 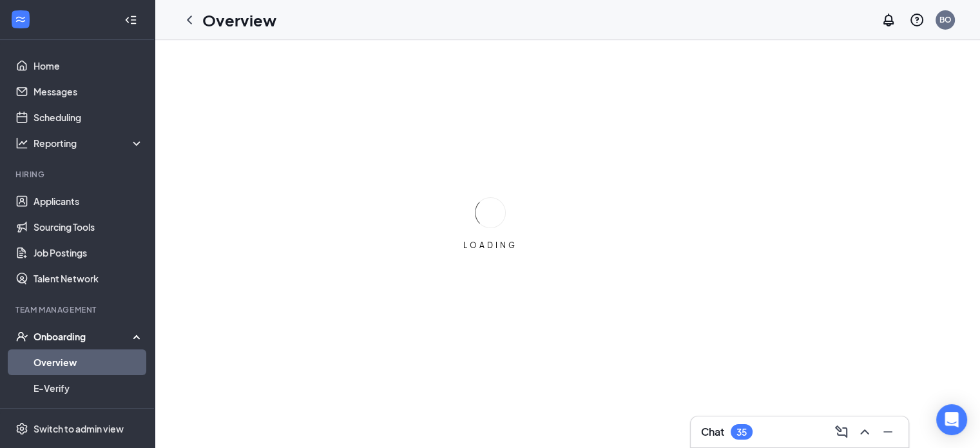 What do you see at coordinates (22, 429) in the screenshot?
I see `svg: Settings` at bounding box center [22, 429].